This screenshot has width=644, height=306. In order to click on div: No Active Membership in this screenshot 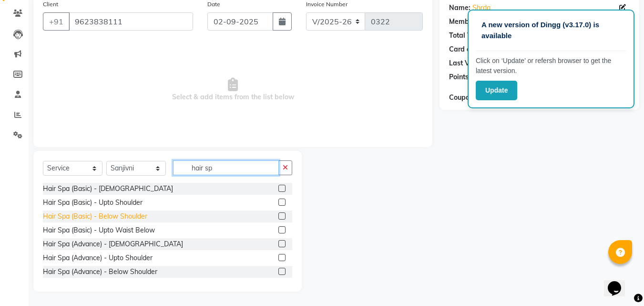, I will do `click(539, 22)`.